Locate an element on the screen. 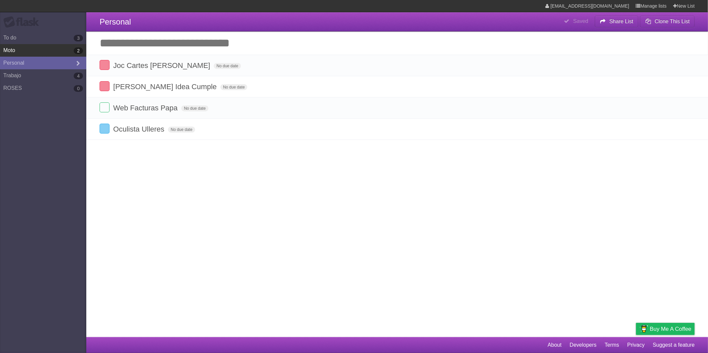  span: Web Facturas Papa is located at coordinates (146, 108).